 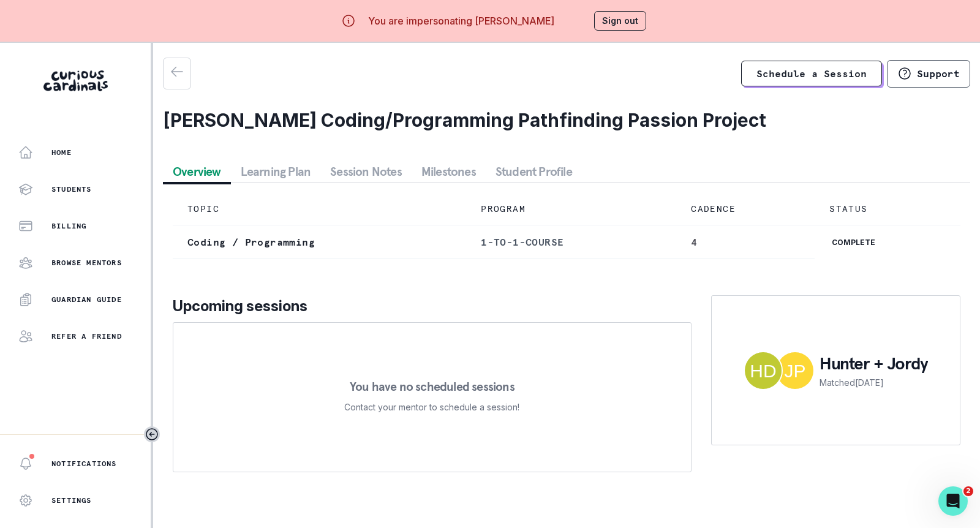 I want to click on p: Contact your mentor to schedule a session!, so click(x=432, y=407).